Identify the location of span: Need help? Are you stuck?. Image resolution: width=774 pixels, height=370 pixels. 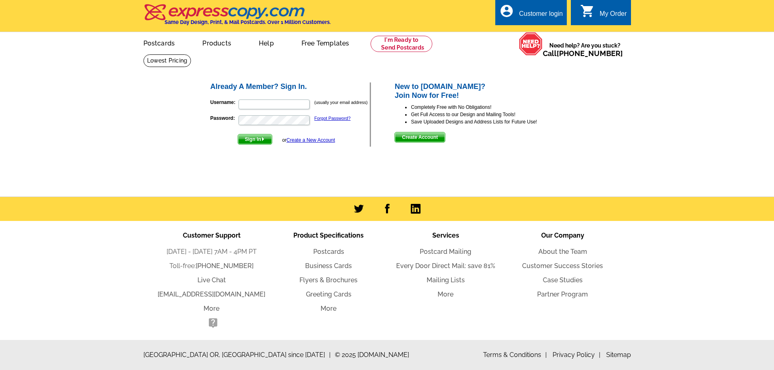
(585, 50).